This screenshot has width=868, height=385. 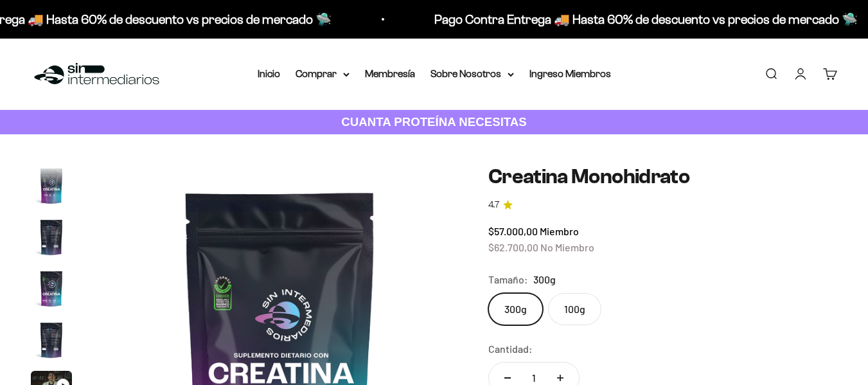 I want to click on button: Ir al artículo 1, so click(x=51, y=188).